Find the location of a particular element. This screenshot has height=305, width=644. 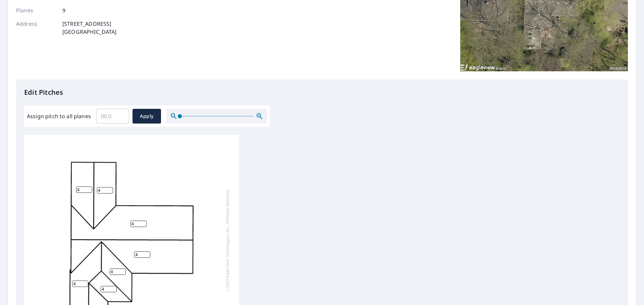

label: Assign pitch to all planes is located at coordinates (59, 116).